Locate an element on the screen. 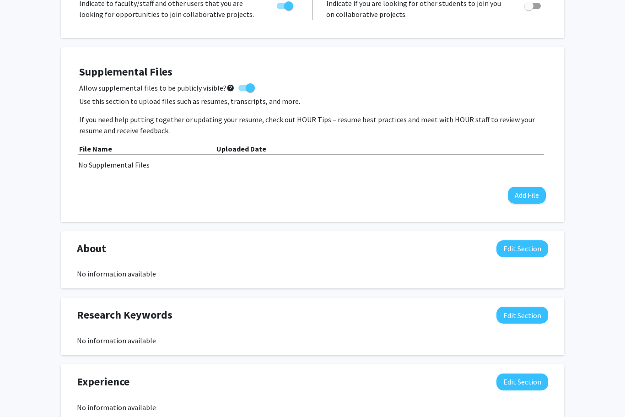  div: No Supplemental Files is located at coordinates (312, 165).